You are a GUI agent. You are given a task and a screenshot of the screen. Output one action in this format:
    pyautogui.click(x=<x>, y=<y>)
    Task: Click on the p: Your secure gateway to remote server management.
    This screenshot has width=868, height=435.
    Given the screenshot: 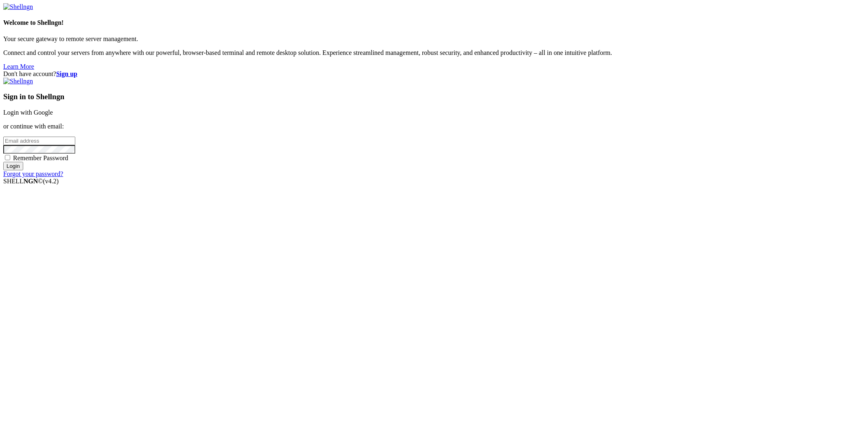 What is the action you would take?
    pyautogui.click(x=434, y=39)
    